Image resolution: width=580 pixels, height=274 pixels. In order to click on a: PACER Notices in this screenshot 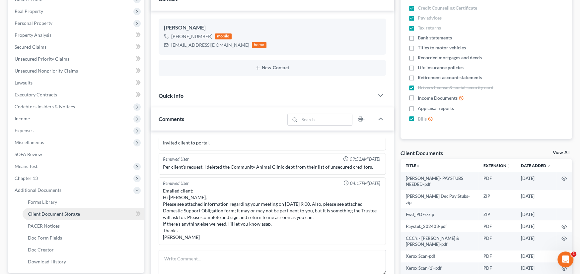, I will do `click(83, 226)`.